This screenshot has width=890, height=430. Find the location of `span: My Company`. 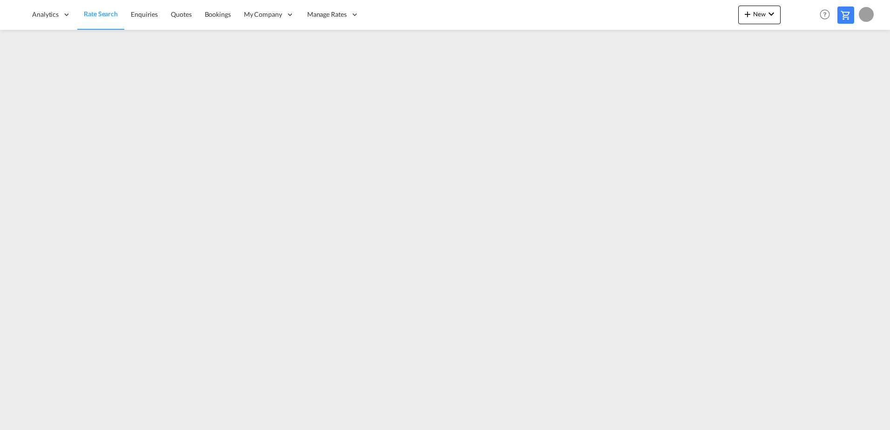

span: My Company is located at coordinates (263, 14).